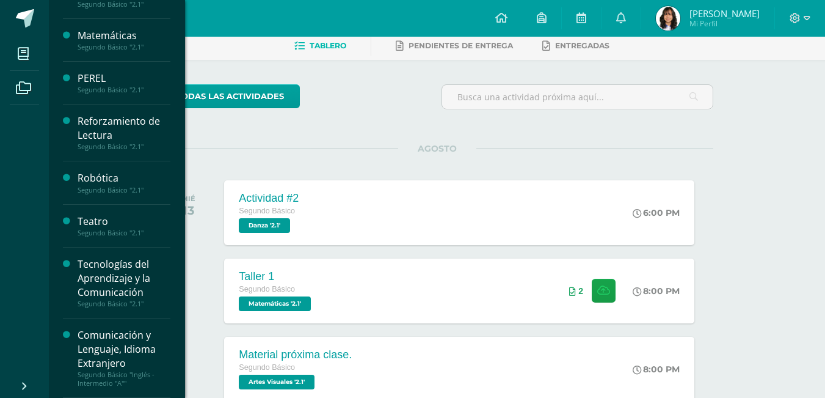  Describe the element at coordinates (668, 18) in the screenshot. I see `img: 1323a6f7be21f7b74fb56d4b01f64e1b.png` at that location.